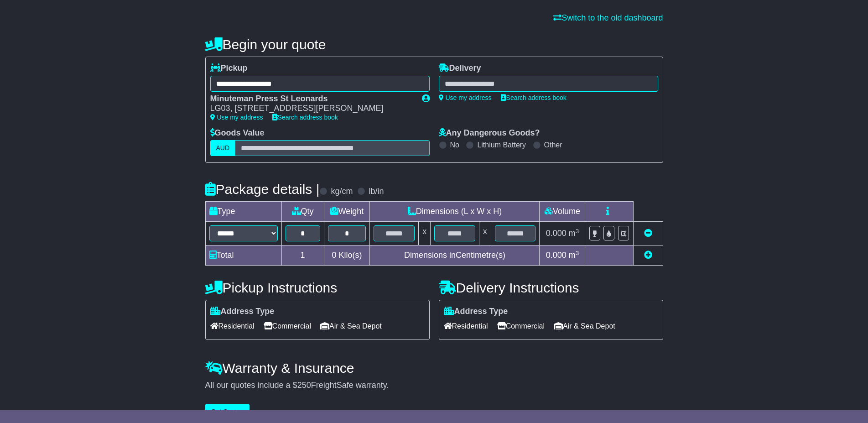 This screenshot has height=423, width=868. Describe the element at coordinates (376, 191) in the screenshot. I see `label: lb/in` at that location.